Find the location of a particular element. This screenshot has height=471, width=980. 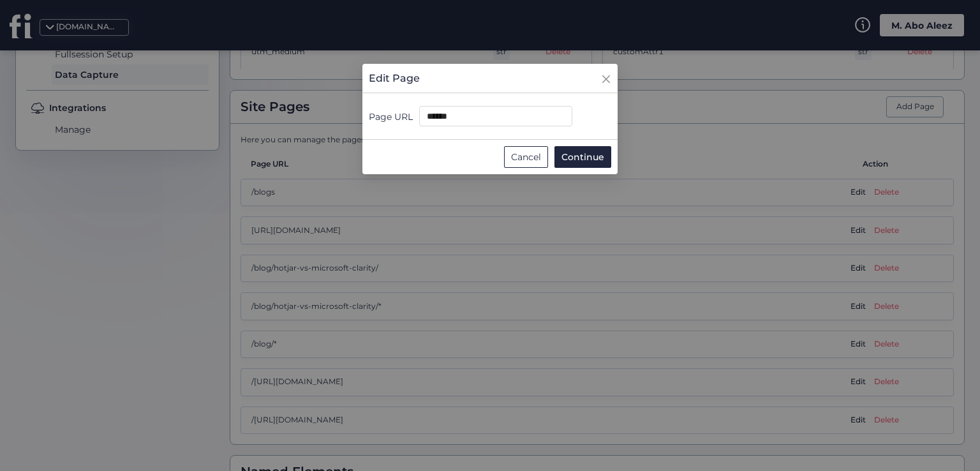

button: Close is located at coordinates (609, 77).